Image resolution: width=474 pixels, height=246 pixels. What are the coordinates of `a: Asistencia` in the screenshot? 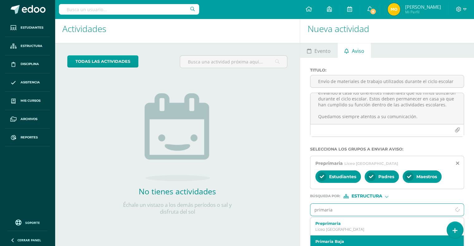 It's located at (27, 83).